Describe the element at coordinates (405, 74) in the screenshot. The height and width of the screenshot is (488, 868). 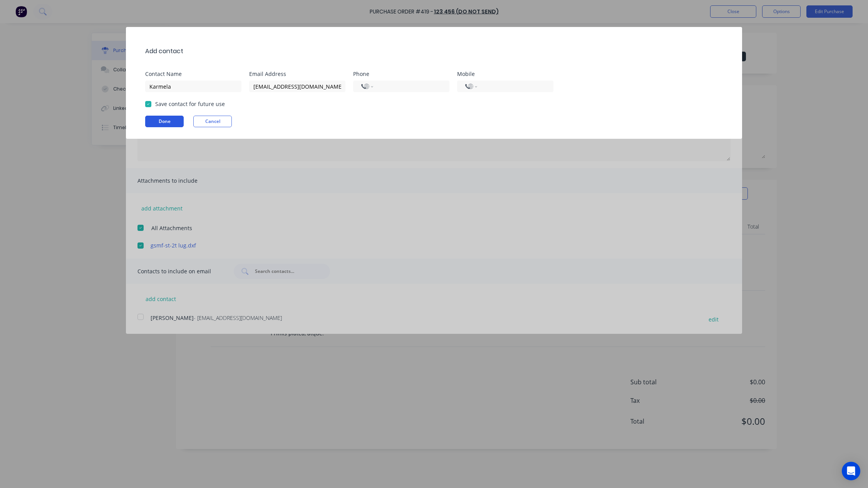
I see `div: Phone` at that location.